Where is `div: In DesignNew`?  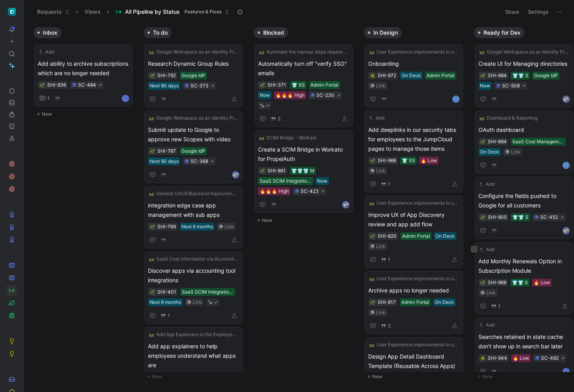 div: In DesignNew is located at coordinates (416, 204).